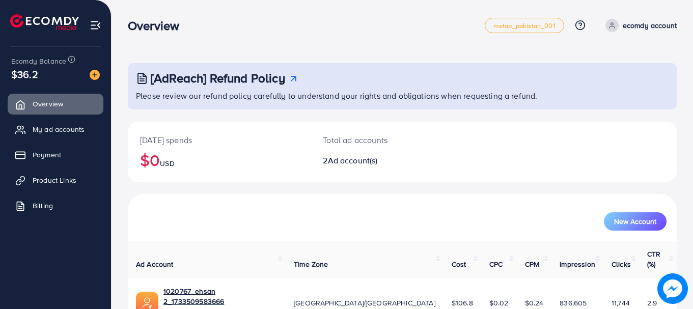  I want to click on h3: Overview, so click(157, 25).